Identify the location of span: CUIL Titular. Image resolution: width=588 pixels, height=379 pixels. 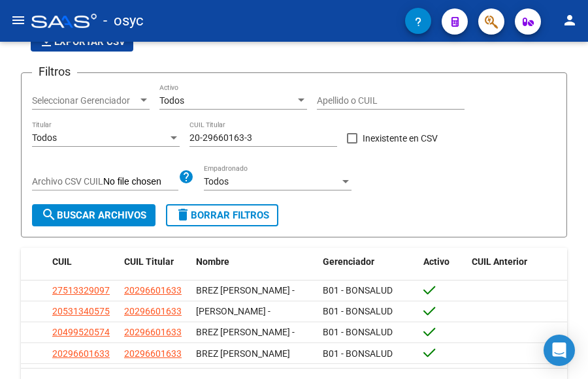
(149, 261).